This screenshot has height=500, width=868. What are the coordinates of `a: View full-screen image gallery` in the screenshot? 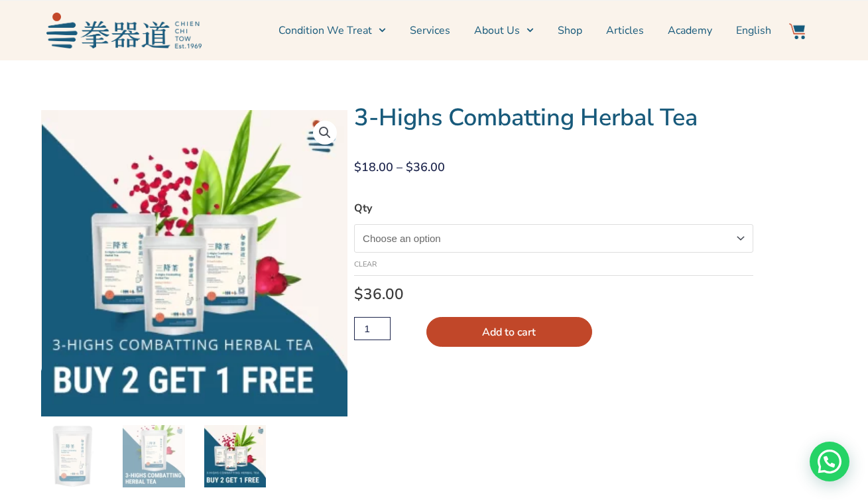 It's located at (325, 132).